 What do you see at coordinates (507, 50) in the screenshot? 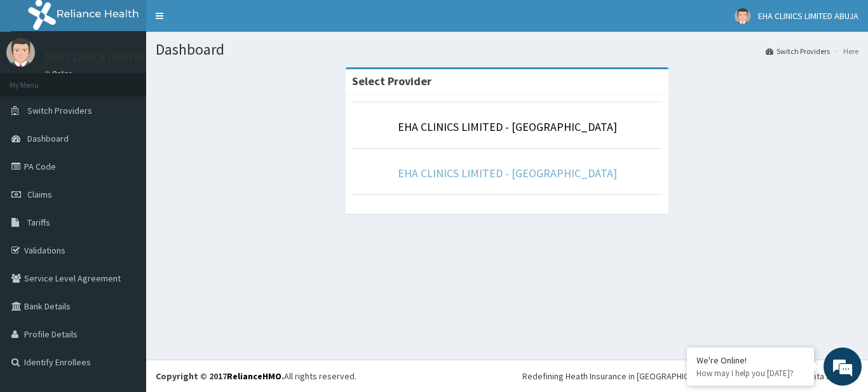
I see `h1: Dashboard` at bounding box center [507, 50].